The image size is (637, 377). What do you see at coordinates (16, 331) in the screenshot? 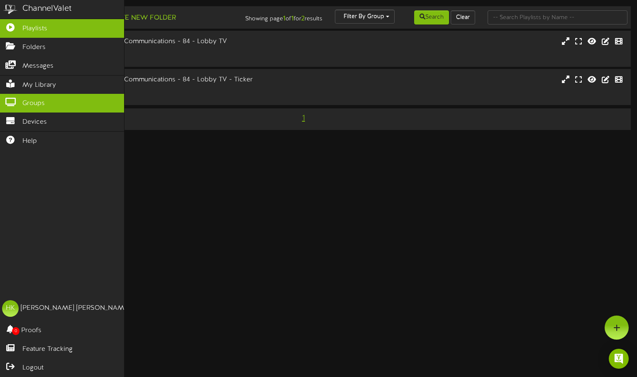
I see `span: 0` at bounding box center [16, 331].